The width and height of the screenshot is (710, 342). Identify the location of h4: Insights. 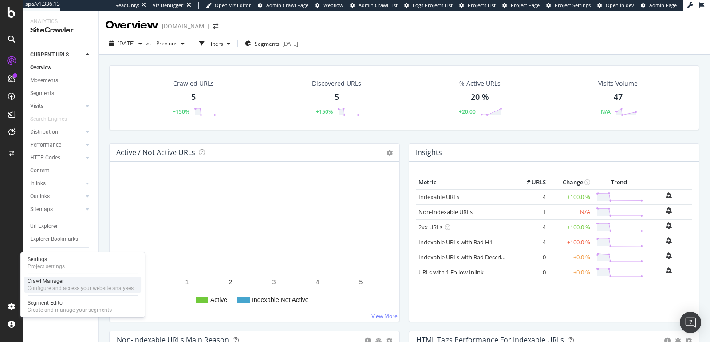
(429, 152).